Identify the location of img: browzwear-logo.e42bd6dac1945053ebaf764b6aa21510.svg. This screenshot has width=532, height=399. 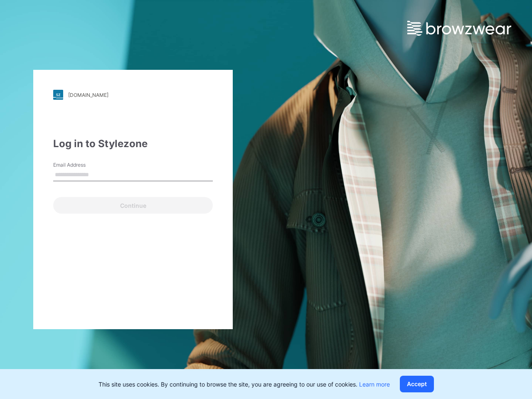
(459, 28).